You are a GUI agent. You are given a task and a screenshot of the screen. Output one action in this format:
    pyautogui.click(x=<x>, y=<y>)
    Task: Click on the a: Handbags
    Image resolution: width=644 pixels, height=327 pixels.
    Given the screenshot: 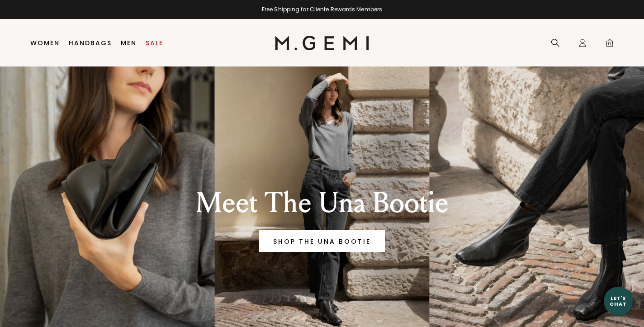 What is the action you would take?
    pyautogui.click(x=90, y=43)
    